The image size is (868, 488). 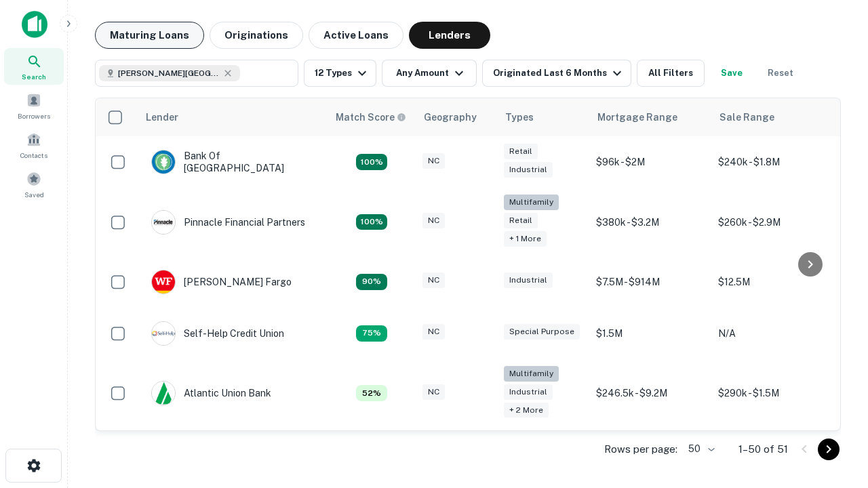 What do you see at coordinates (34, 185) in the screenshot?
I see `a: Saved` at bounding box center [34, 185].